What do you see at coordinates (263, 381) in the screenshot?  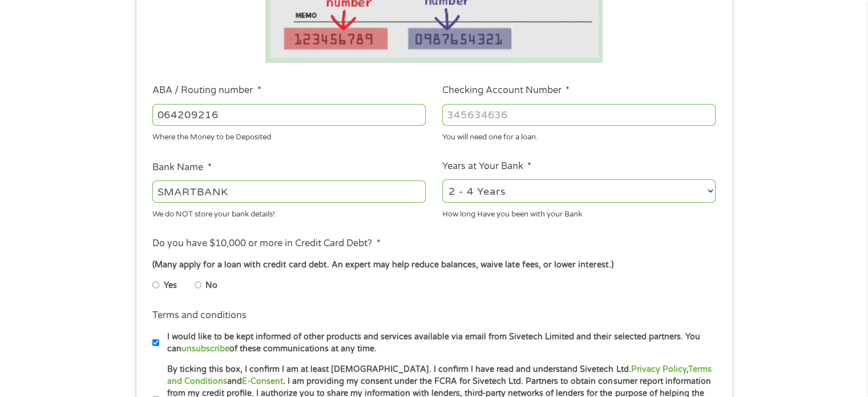 I see `a: E-Consent` at bounding box center [263, 381].